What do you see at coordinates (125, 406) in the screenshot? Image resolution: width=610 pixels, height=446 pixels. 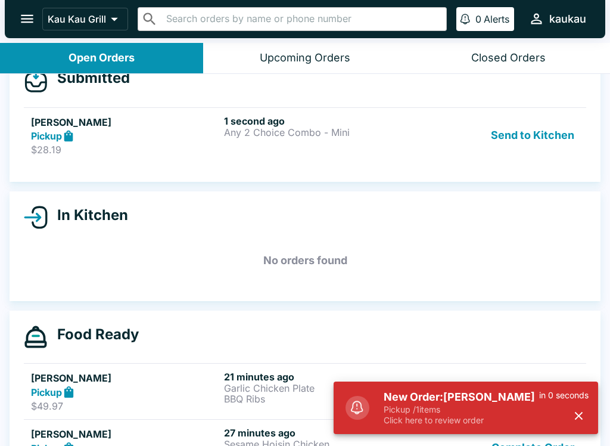 I see `p: $49.97` at bounding box center [125, 406].